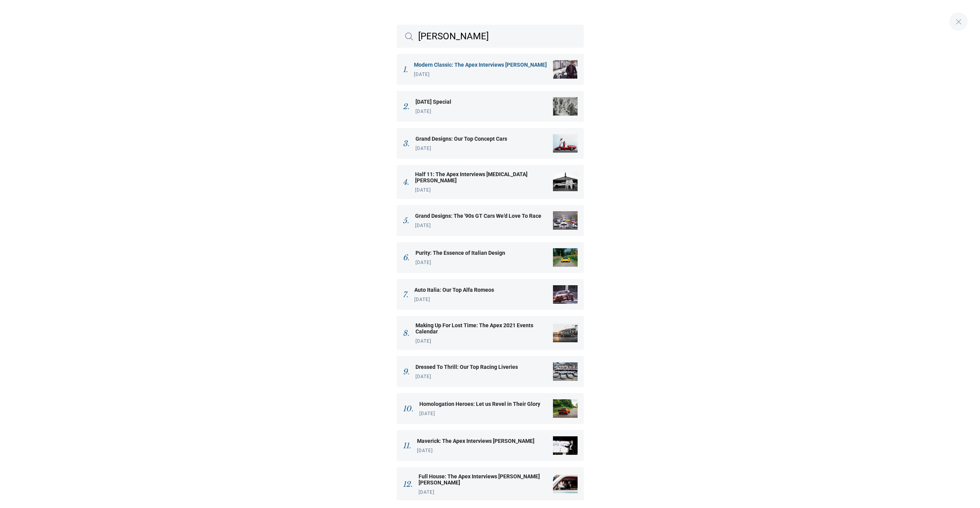 The image size is (980, 508). Describe the element at coordinates (481, 252) in the screenshot. I see `h3: Purity: The Essence of Italian Design` at that location.